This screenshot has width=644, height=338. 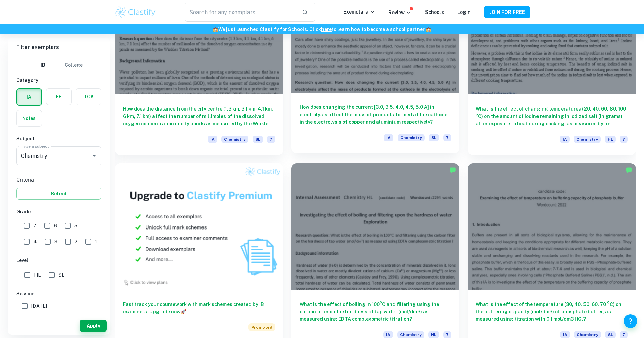 What do you see at coordinates (76, 241) in the screenshot?
I see `span: 2` at bounding box center [76, 241].